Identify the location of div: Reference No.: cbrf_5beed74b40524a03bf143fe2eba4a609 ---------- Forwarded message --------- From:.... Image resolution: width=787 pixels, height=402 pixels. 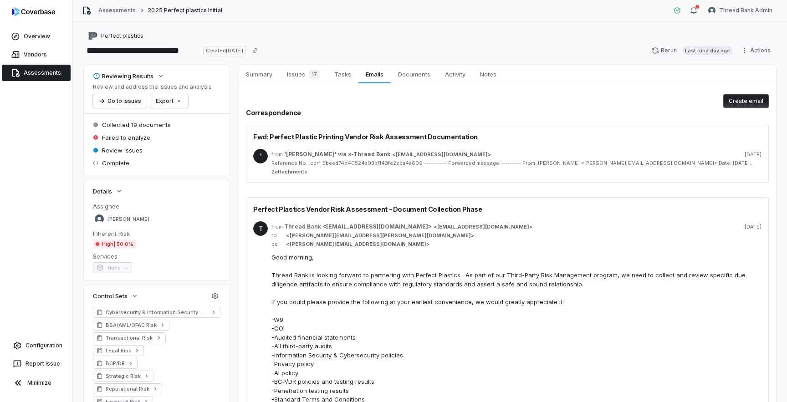
(516, 163).